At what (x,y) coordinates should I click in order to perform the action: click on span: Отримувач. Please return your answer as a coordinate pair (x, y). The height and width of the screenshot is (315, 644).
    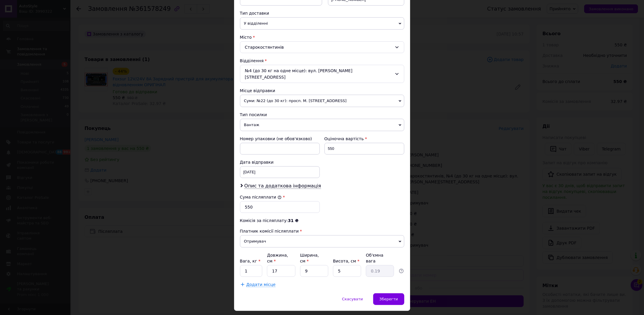
    Looking at the image, I should click on (322, 241).